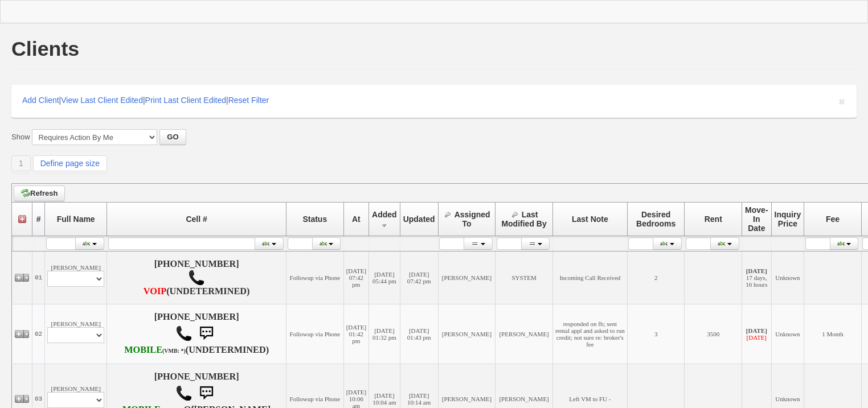  I want to click on label: Show, so click(20, 137).